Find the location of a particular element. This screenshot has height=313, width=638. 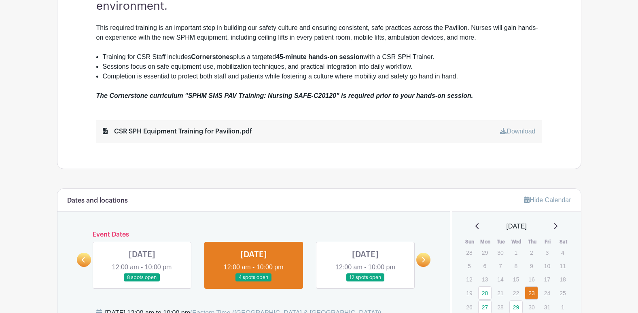

p: 16 is located at coordinates (531, 279).